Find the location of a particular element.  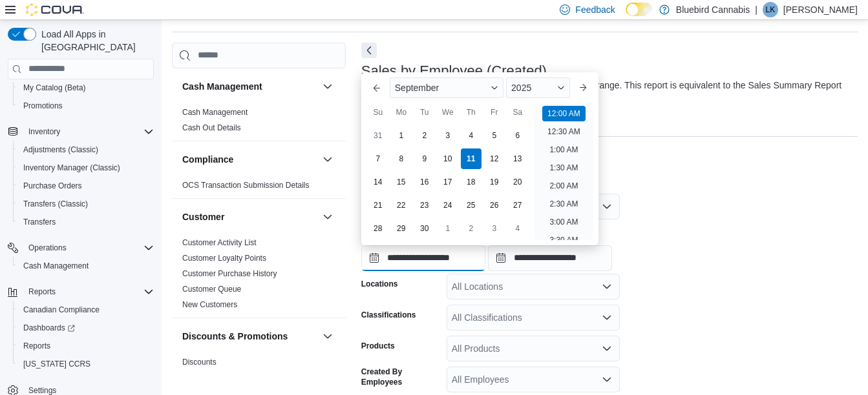

span: New Customers is located at coordinates (209, 305).